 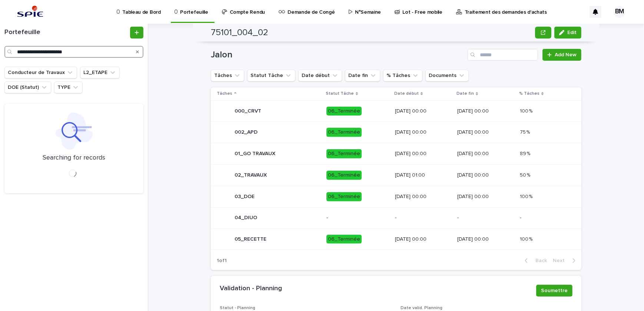 I want to click on p: 01_GO TRAVAUX, so click(x=255, y=154).